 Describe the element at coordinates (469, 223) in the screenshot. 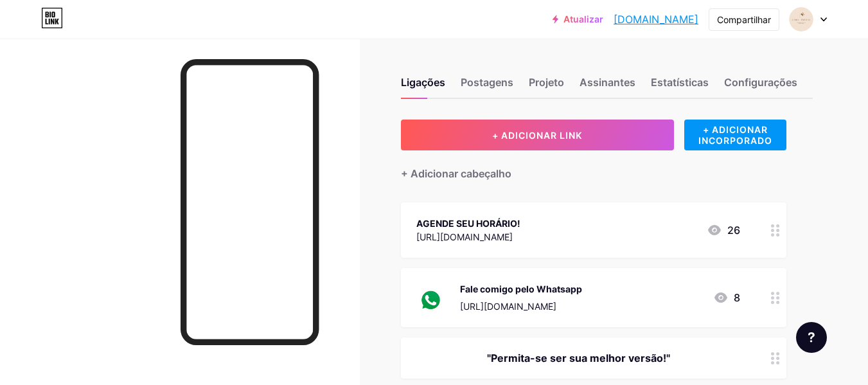

I see `font: AGENDE SEU HORÁRIO!` at that location.